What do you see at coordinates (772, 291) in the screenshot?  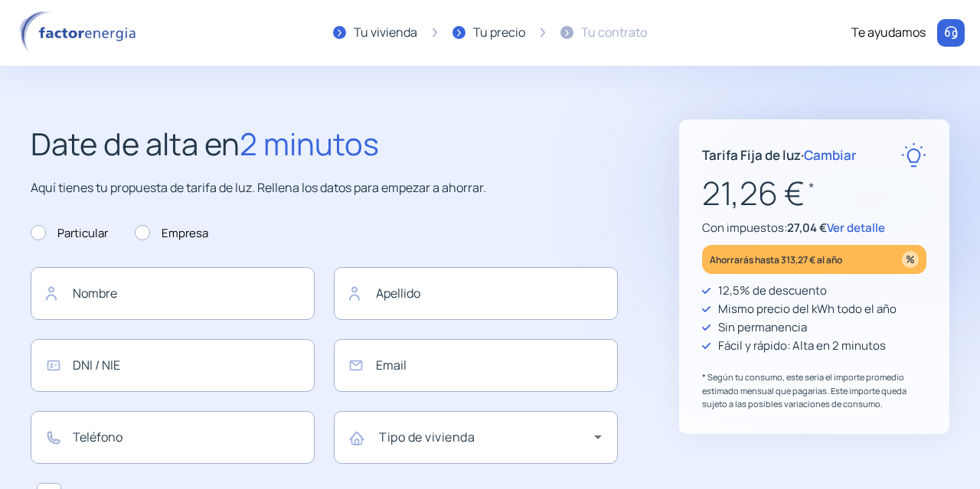 I see `p: 12,5% de descuento` at bounding box center [772, 291].